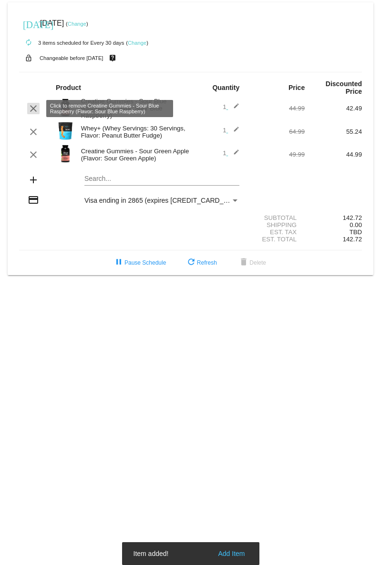 This screenshot has height=565, width=381. Describe the element at coordinates (276, 131) in the screenshot. I see `div: 64.99` at that location.